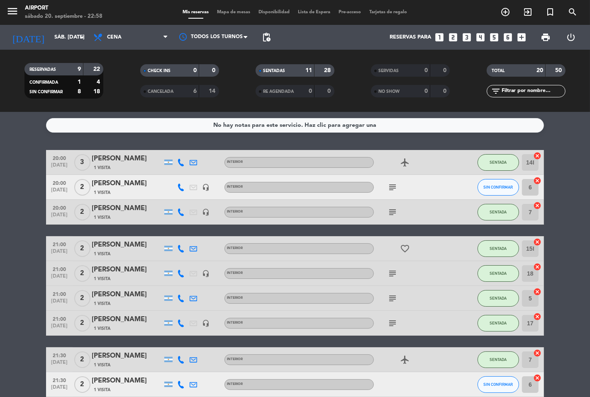 The width and height of the screenshot is (590, 397). I want to click on span: SERVIDAS, so click(388, 71).